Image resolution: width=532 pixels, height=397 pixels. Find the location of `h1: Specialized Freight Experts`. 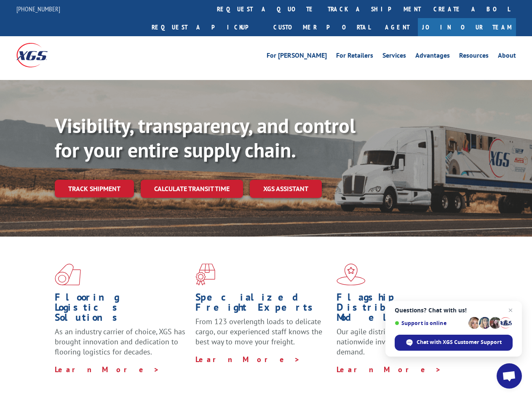

h1: Specialized Freight Experts is located at coordinates (262, 304).